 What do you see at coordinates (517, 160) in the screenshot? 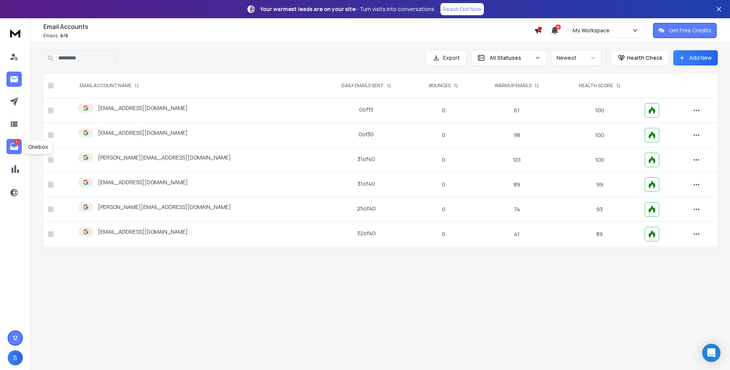
I see `td: 101` at bounding box center [517, 160].